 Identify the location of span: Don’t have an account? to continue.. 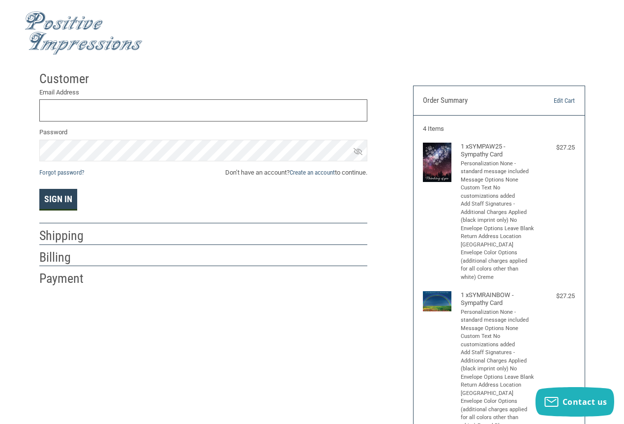
(296, 173).